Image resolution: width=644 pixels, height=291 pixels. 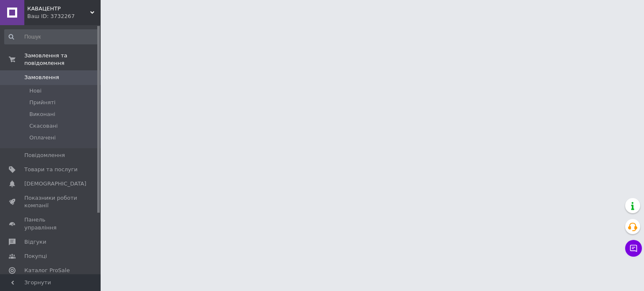 What do you see at coordinates (59, 9) in the screenshot?
I see `span: КАВАЦЕНТР` at bounding box center [59, 9].